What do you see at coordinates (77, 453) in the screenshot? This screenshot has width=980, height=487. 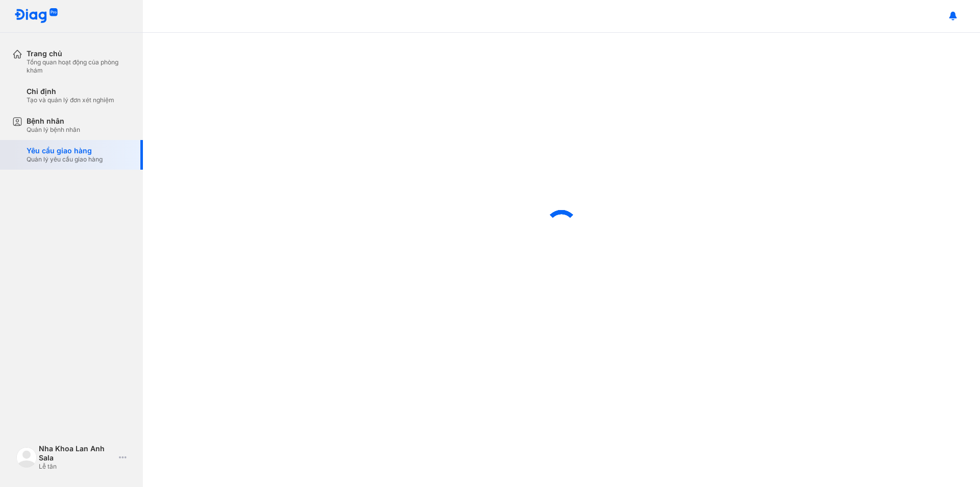 I see `div: Nha Khoa Lan Anh Sala` at bounding box center [77, 453].